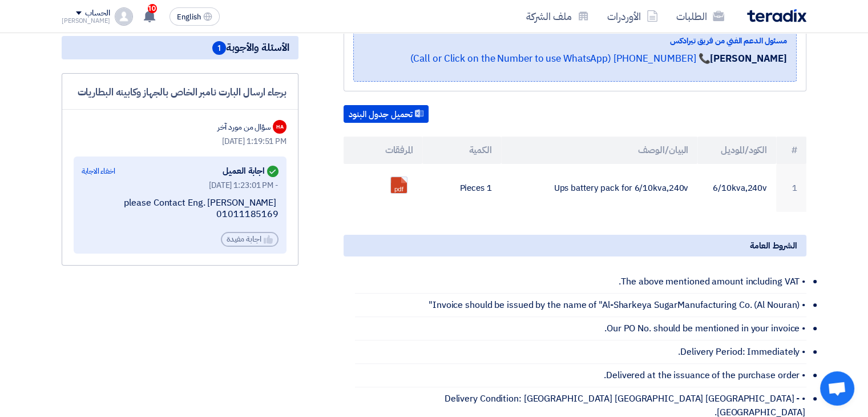 The width and height of the screenshot is (868, 417). I want to click on span: 10, so click(152, 9).